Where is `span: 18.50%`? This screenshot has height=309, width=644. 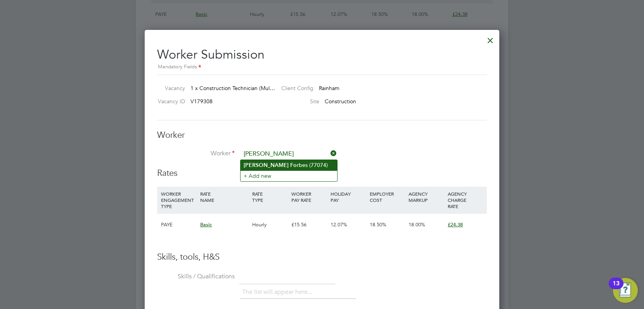
span: 18.50% is located at coordinates (378, 224).